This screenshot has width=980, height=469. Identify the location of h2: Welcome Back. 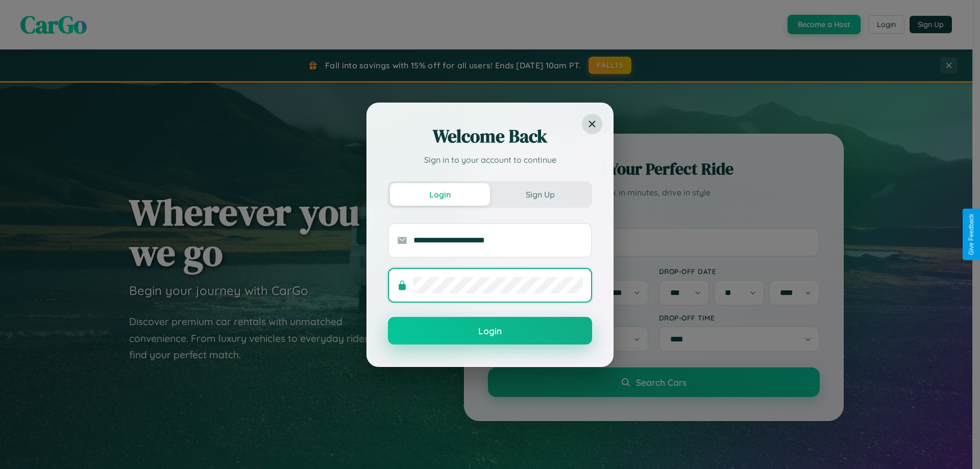
(490, 137).